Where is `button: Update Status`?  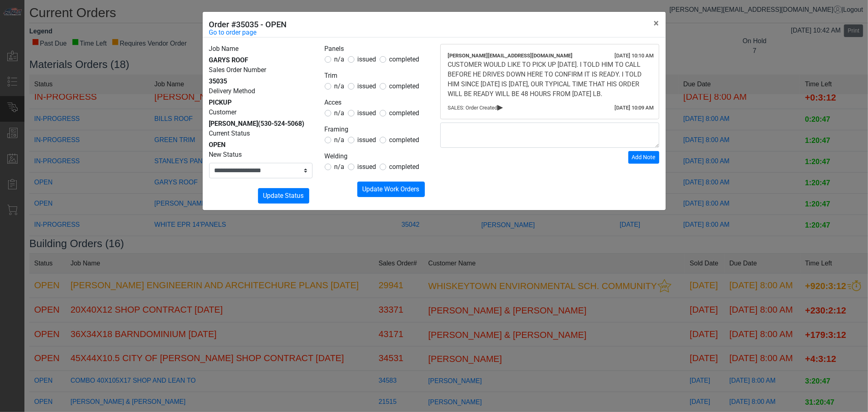
button: Update Status is located at coordinates (284, 195).